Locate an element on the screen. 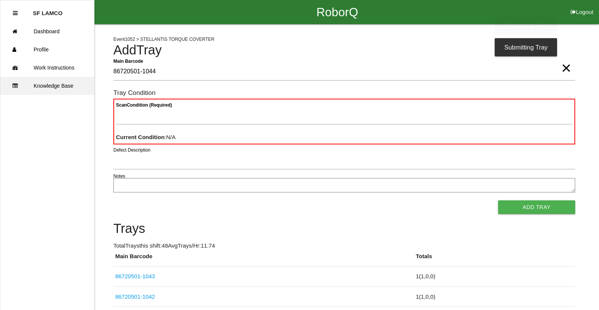  th: Totals is located at coordinates (494, 259).